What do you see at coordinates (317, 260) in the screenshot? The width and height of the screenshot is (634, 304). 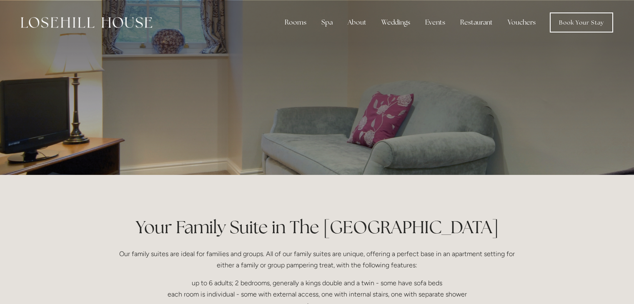 I see `p: Our family suites are ideal for families and groups. All of our family suites are unique, offerin...` at bounding box center [317, 260].